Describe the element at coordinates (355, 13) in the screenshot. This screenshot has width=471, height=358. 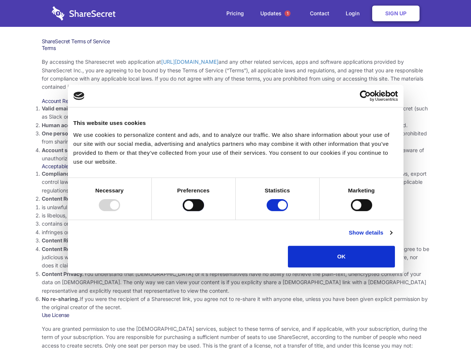
I see `a: Login` at that location.